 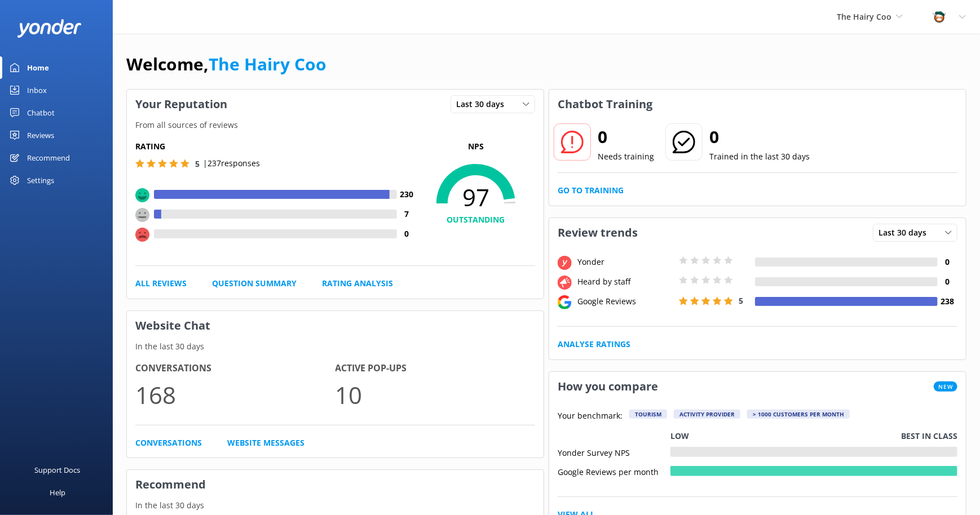 I want to click on p: NPS, so click(x=476, y=146).